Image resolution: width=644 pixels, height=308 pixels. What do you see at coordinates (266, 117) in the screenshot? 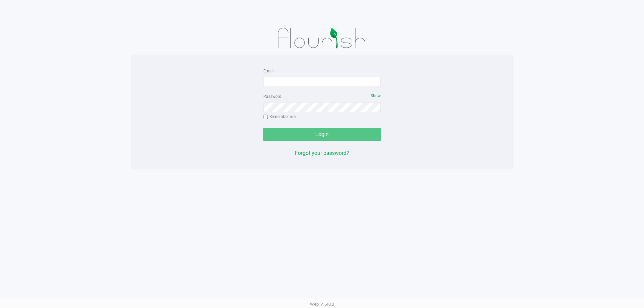
I see `input: Remember me` at bounding box center [266, 117].